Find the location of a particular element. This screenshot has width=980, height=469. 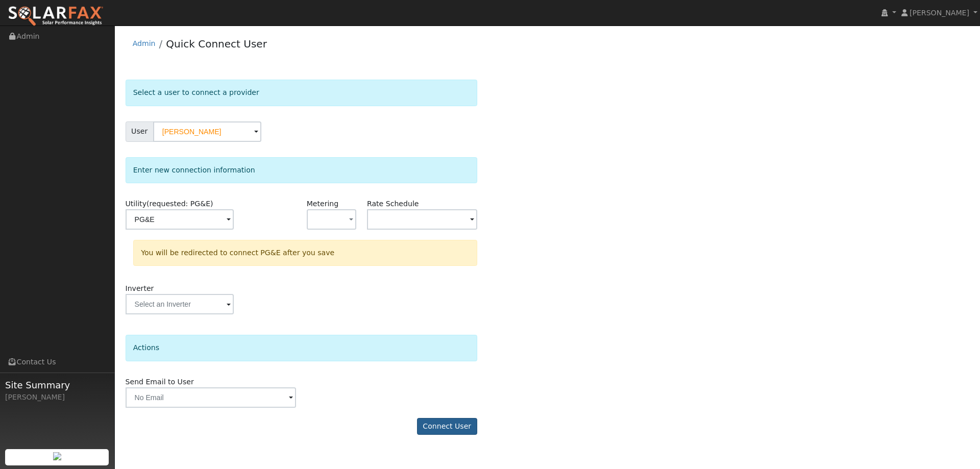

div: You will be redirected to connect PG&E after you save is located at coordinates (306, 253).